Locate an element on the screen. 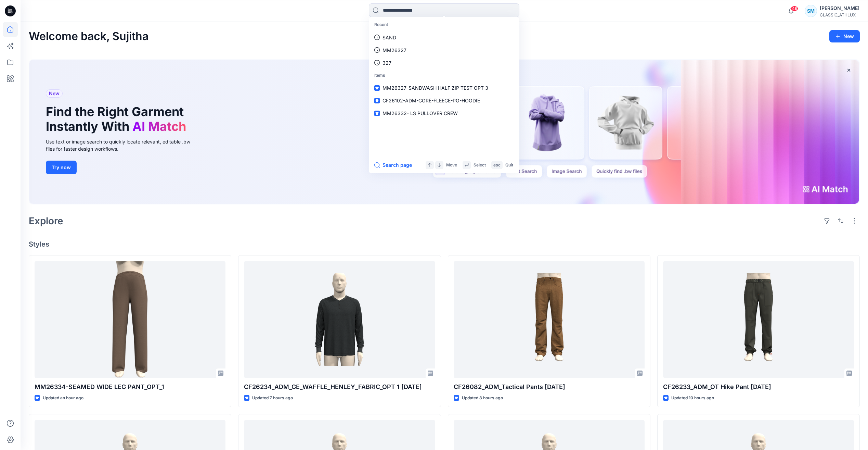  a: CF26082_ADM_Tactical Pants 10OCT25 is located at coordinates (550, 319).